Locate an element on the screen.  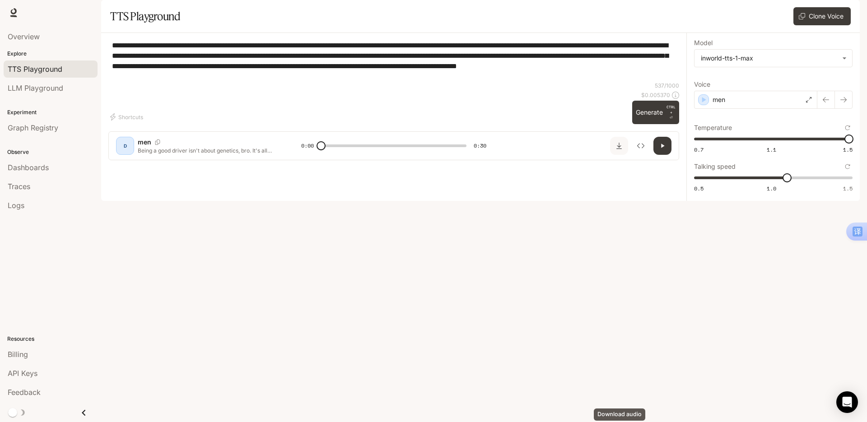
h1: TTS Playground is located at coordinates (145, 16).